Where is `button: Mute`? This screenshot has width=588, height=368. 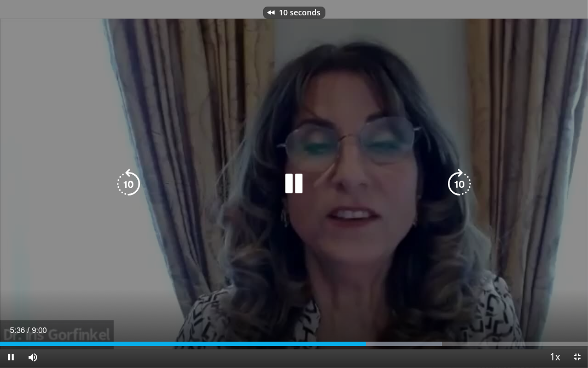
button: Mute is located at coordinates (33, 357).